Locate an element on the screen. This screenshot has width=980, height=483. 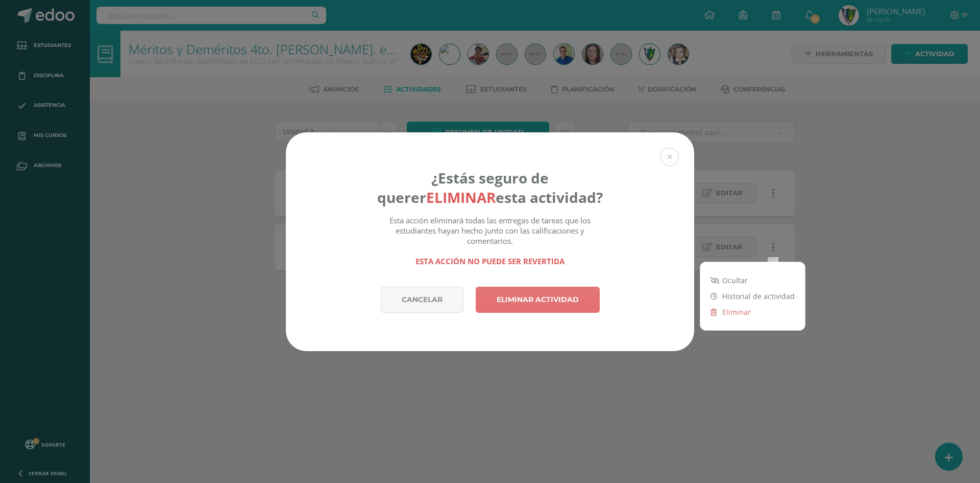
a: Ocultar is located at coordinates (752, 279).